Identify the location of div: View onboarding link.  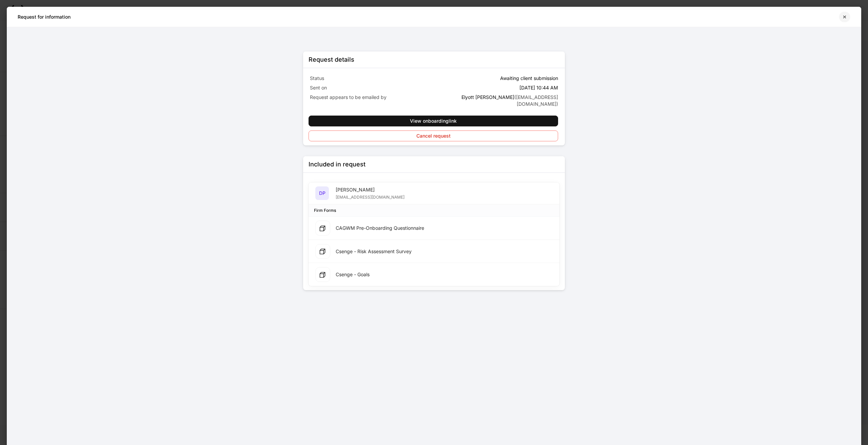
(434, 121).